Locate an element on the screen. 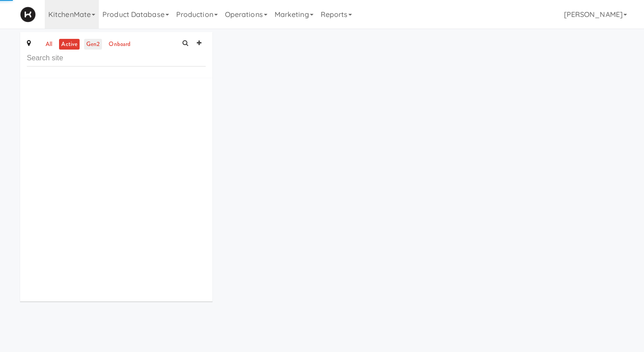 The height and width of the screenshot is (352, 644). img: Micromart is located at coordinates (28, 14).